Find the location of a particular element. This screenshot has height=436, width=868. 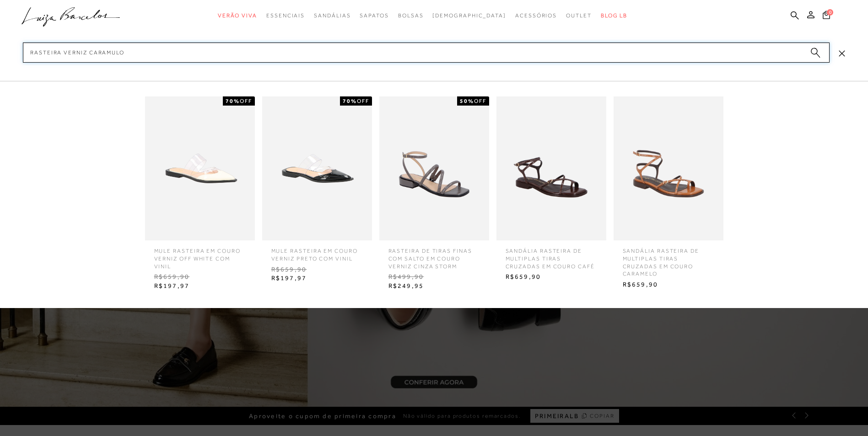

span: R$499,90 is located at coordinates (434, 277).